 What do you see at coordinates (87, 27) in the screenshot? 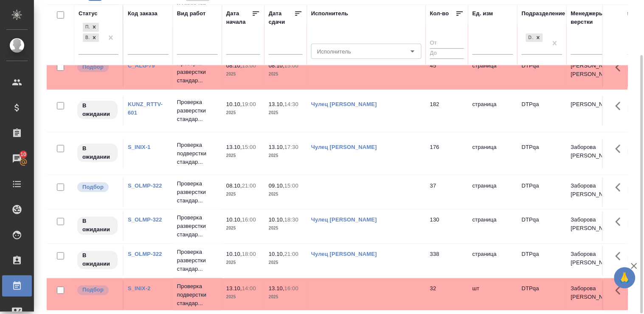
I see `div: Подбор` at bounding box center [87, 27].